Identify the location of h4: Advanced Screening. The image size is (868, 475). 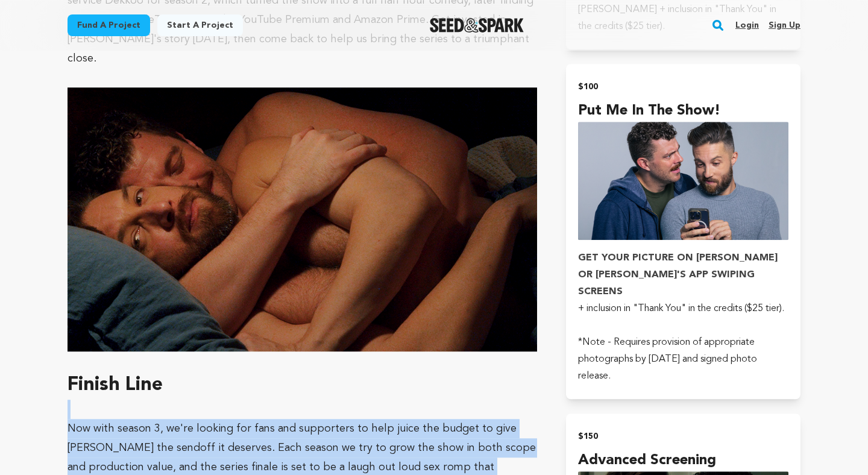
(683, 461).